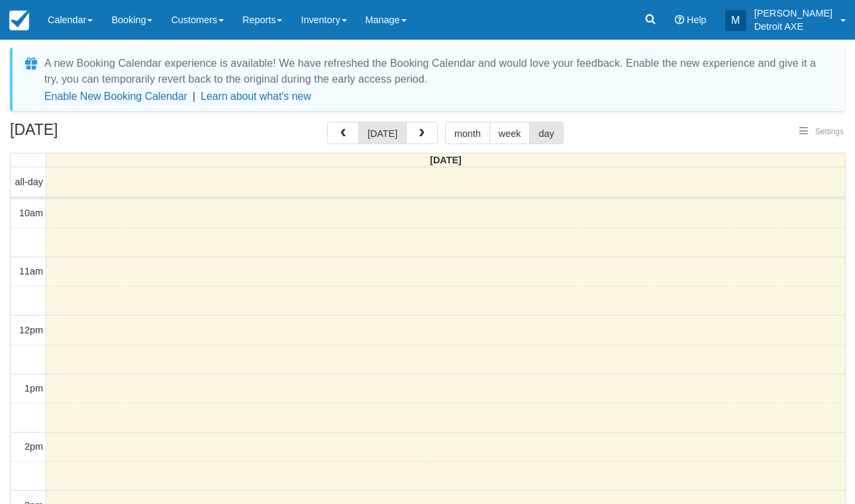  Describe the element at coordinates (736, 21) in the screenshot. I see `div: M` at that location.